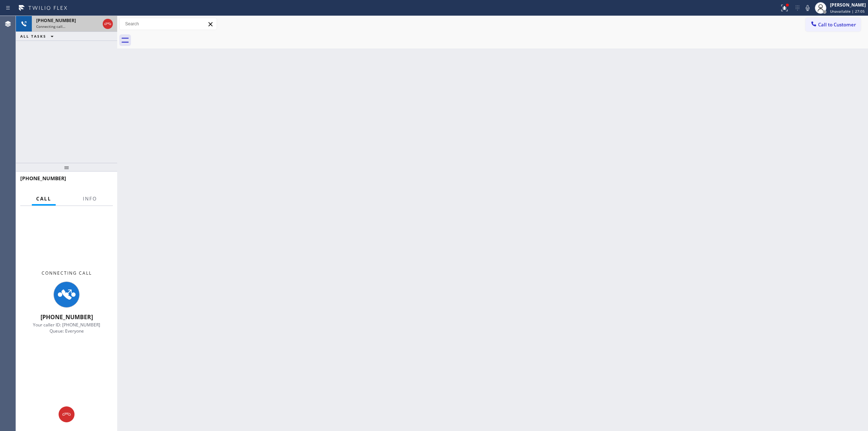 This screenshot has width=868, height=431. I want to click on span: Connecting Call, so click(67, 273).